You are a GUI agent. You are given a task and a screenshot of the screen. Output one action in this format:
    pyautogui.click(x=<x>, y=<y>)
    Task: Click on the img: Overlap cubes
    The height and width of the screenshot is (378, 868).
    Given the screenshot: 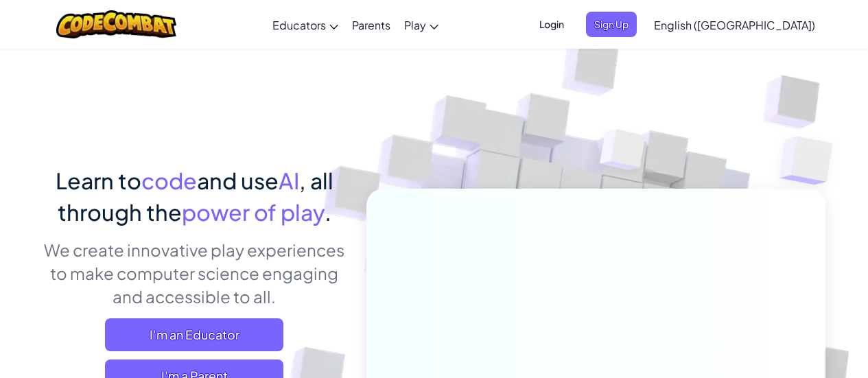 What is the action you would take?
    pyautogui.click(x=623, y=153)
    